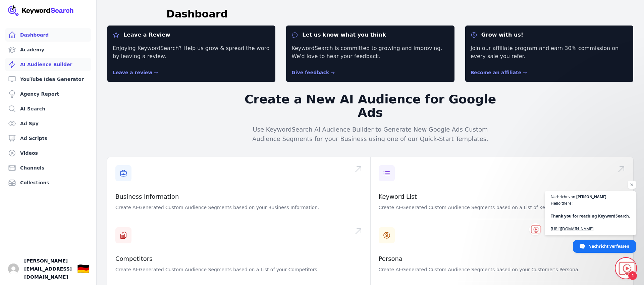  Describe the element at coordinates (48, 182) in the screenshot. I see `a: Collections` at that location.